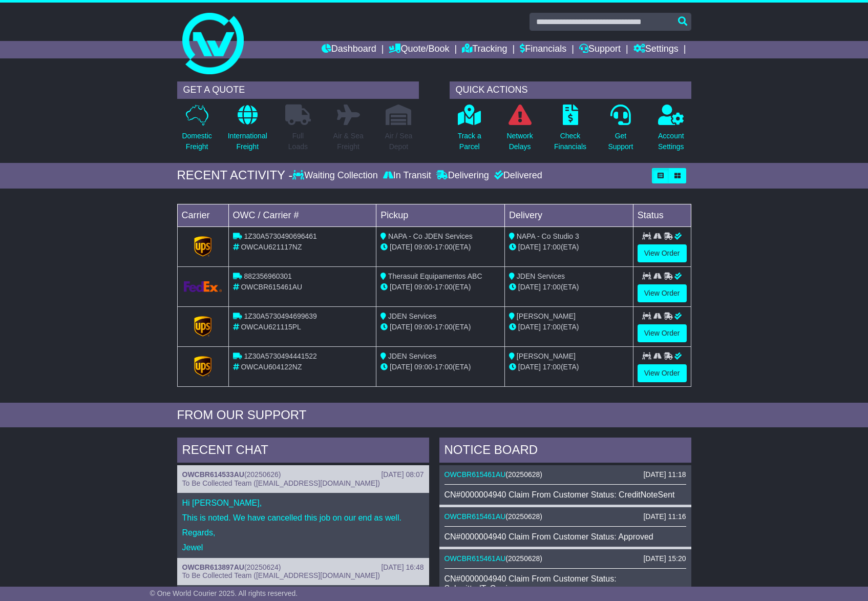 Image resolution: width=868 pixels, height=601 pixels. I want to click on a: Tracking, so click(485, 49).